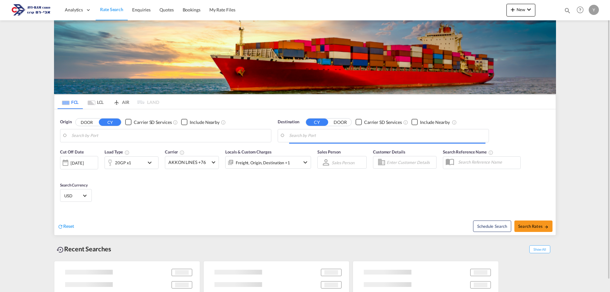 Image resolution: width=610 pixels, height=292 pixels. What do you see at coordinates (492, 226) in the screenshot?
I see `button: Note: By default Schedule search will only considerorigin ports, destination ports and cut off da...` at bounding box center [492, 226].